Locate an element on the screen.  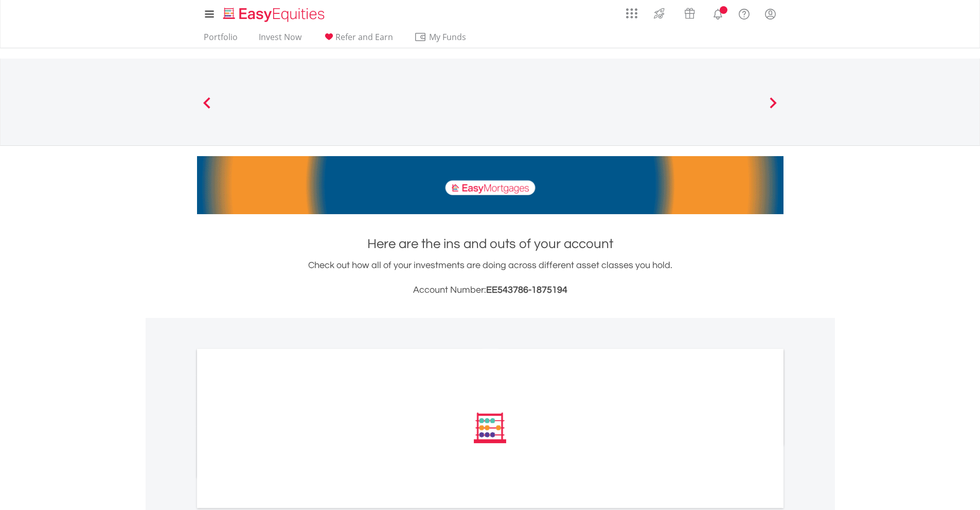
a: Home page is located at coordinates (274, 13).